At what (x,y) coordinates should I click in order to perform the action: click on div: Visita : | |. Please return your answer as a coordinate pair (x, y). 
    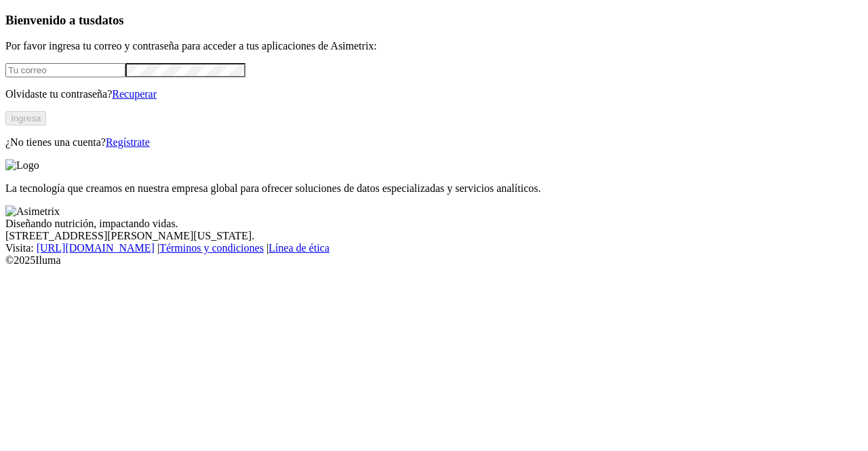
    Looking at the image, I should click on (434, 248).